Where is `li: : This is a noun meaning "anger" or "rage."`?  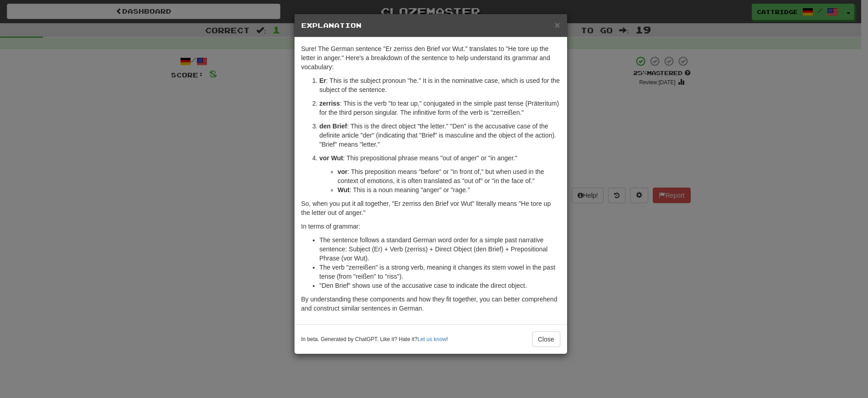
li: : This is a noun meaning "anger" or "rage." is located at coordinates (449, 190).